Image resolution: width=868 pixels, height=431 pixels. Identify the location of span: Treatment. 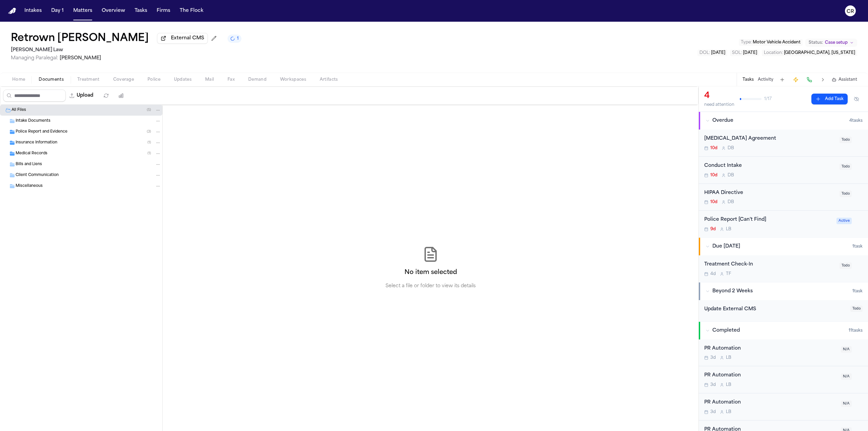
(88, 80).